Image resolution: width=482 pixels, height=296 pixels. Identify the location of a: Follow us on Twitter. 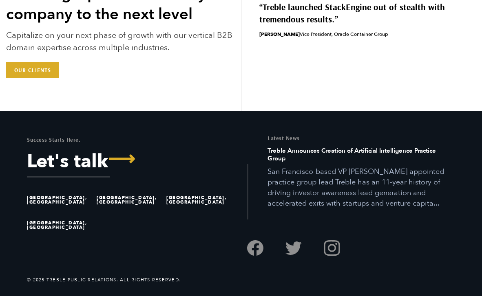
(294, 248).